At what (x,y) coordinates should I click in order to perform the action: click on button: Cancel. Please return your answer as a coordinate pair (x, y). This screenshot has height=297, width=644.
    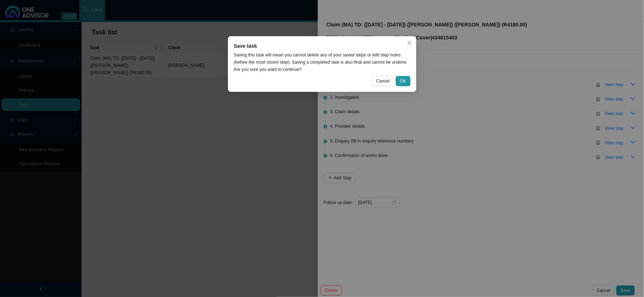
    Looking at the image, I should click on (383, 81).